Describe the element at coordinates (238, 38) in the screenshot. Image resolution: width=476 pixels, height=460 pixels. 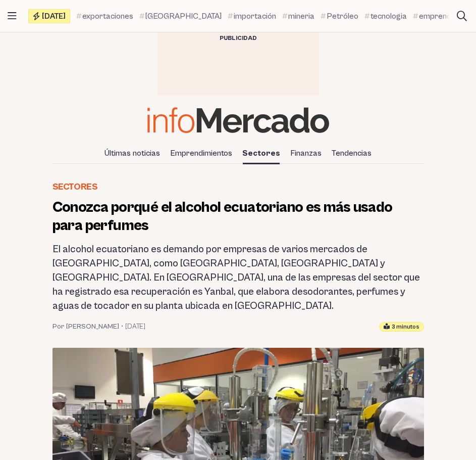
I see `div: Publicidad` at that location.